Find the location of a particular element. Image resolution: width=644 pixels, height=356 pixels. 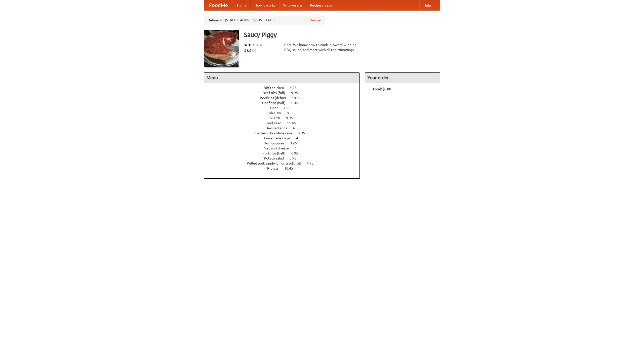

span: 3.95 is located at coordinates (295, 158).